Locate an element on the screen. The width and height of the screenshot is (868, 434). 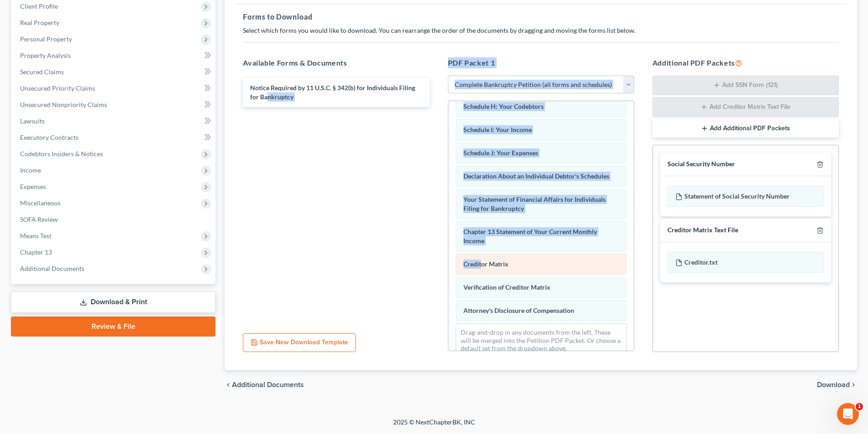
h5: PDF Packet 1 is located at coordinates (541, 63).